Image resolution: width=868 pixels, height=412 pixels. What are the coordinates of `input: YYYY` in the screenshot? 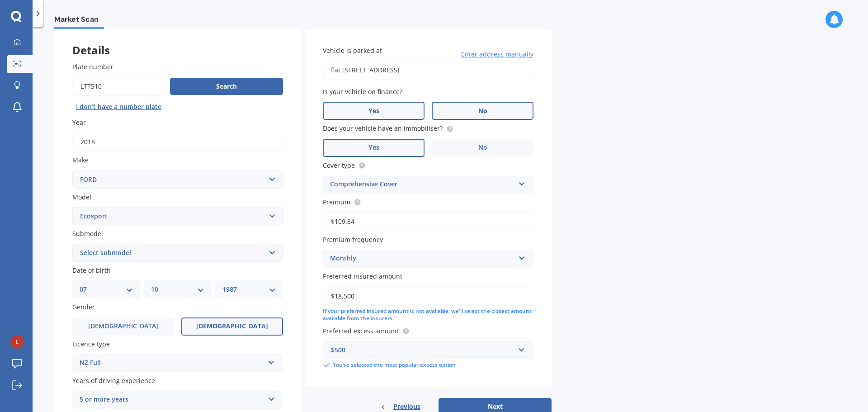 It's located at (178, 142).